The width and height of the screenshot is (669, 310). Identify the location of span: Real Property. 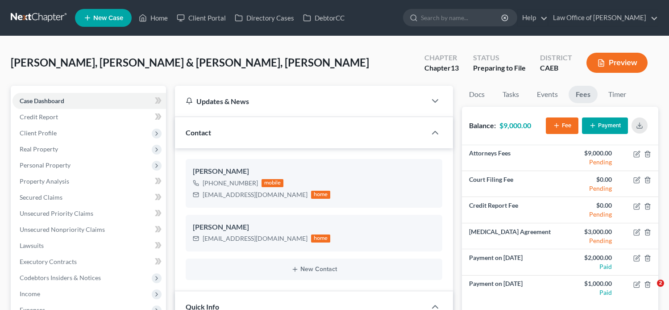
(39, 149).